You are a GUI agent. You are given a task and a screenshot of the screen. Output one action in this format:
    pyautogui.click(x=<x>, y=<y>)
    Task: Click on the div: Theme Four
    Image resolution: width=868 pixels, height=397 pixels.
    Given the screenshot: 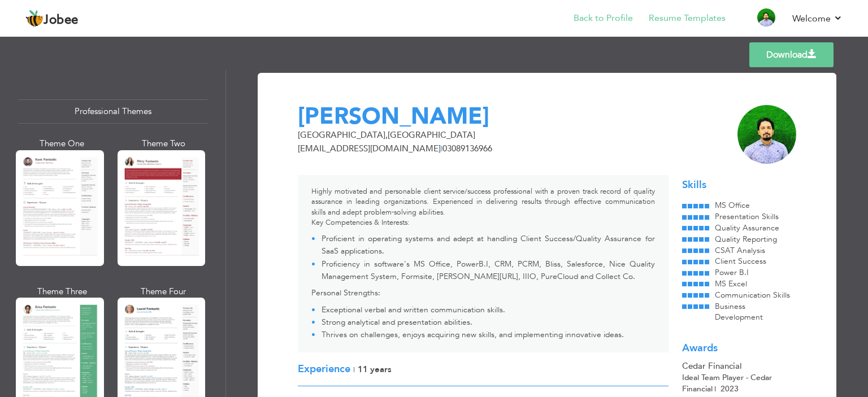 What is the action you would take?
    pyautogui.click(x=164, y=291)
    